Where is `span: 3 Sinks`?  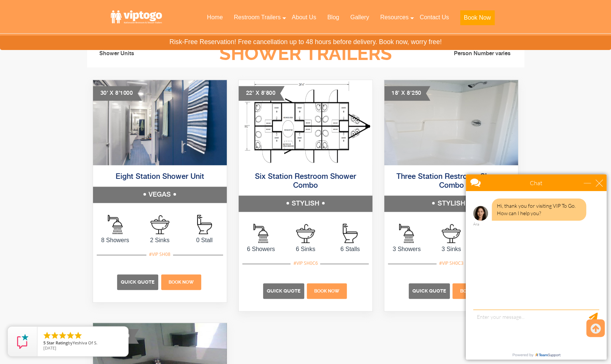
span: 3 Sinks is located at coordinates (451, 249).